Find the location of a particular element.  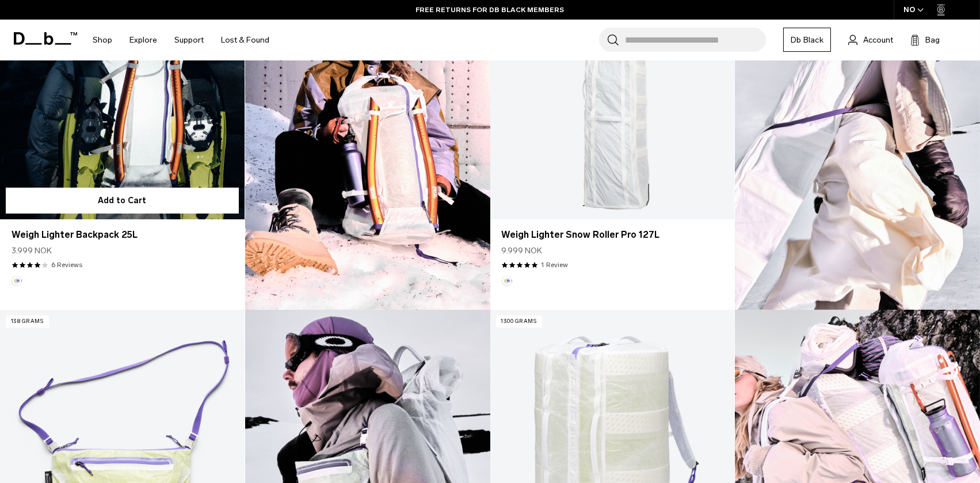

a: Explore is located at coordinates (143, 40).